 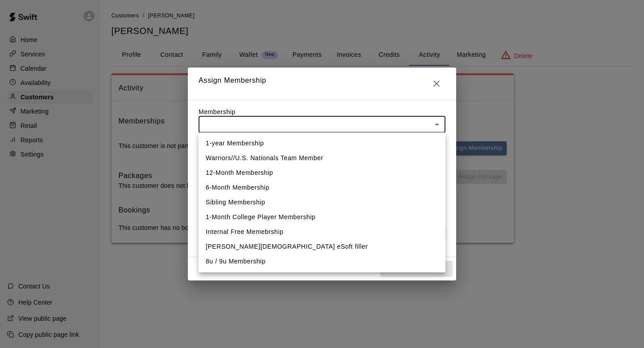 What do you see at coordinates (322, 158) in the screenshot?
I see `li: Warriors//U.S. Nationals Team Member` at bounding box center [322, 158].